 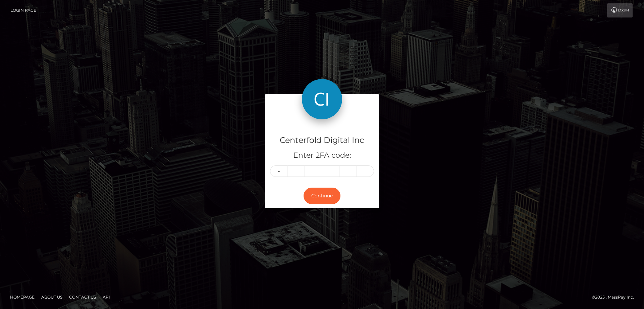 What do you see at coordinates (106, 297) in the screenshot?
I see `a: API` at bounding box center [106, 297].